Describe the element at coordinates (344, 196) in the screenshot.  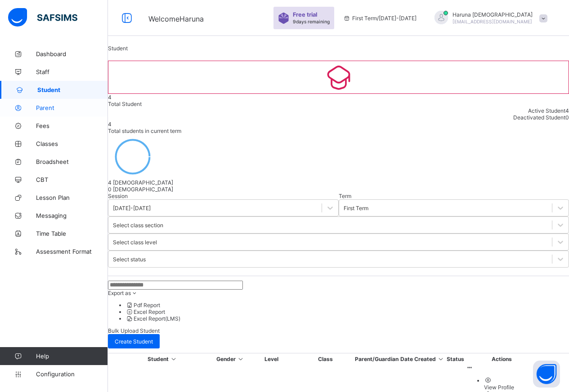
I see `span: Term` at that location.